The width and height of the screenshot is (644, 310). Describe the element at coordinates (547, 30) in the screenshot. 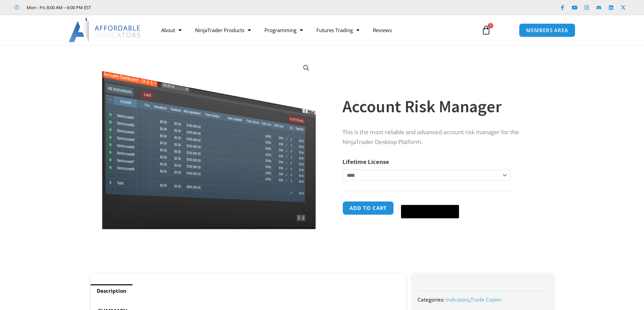

I see `span: MEMBERS AREA` at that location.